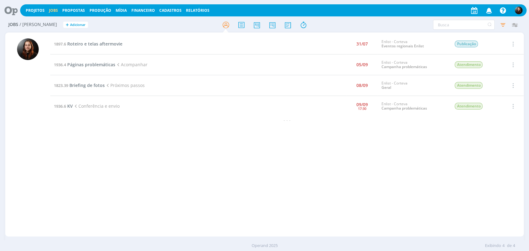 The width and height of the screenshot is (529, 251). I want to click on span: Próximos passos, so click(125, 85).